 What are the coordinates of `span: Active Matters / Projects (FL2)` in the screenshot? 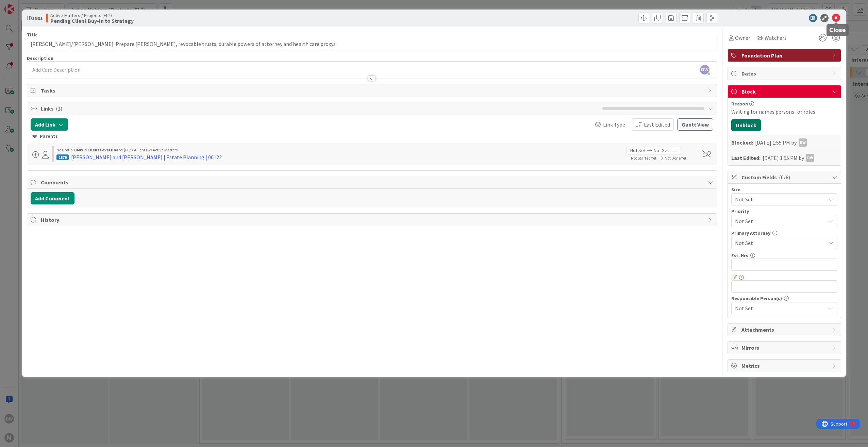 It's located at (92, 15).